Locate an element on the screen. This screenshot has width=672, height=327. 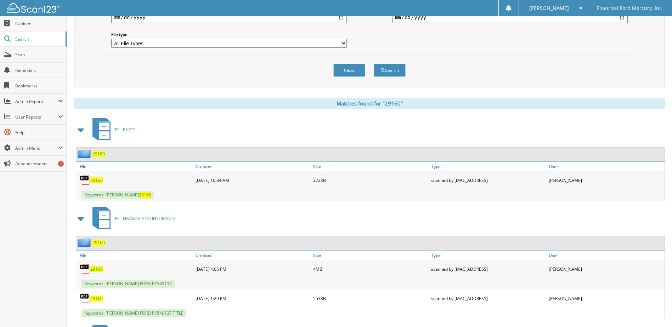
span: PF - PARTS is located at coordinates (125, 130).